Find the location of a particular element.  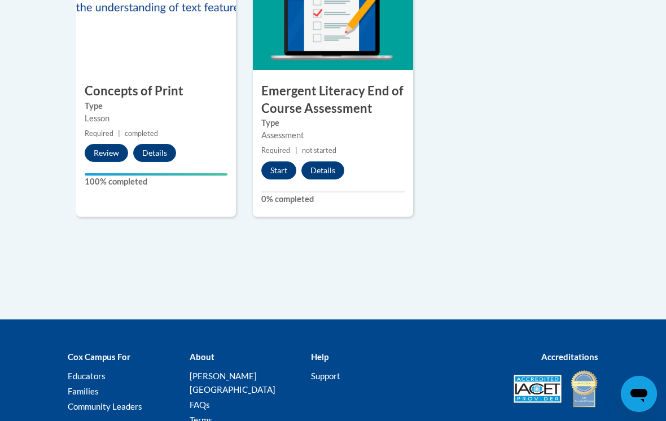

b: Help is located at coordinates (320, 357).